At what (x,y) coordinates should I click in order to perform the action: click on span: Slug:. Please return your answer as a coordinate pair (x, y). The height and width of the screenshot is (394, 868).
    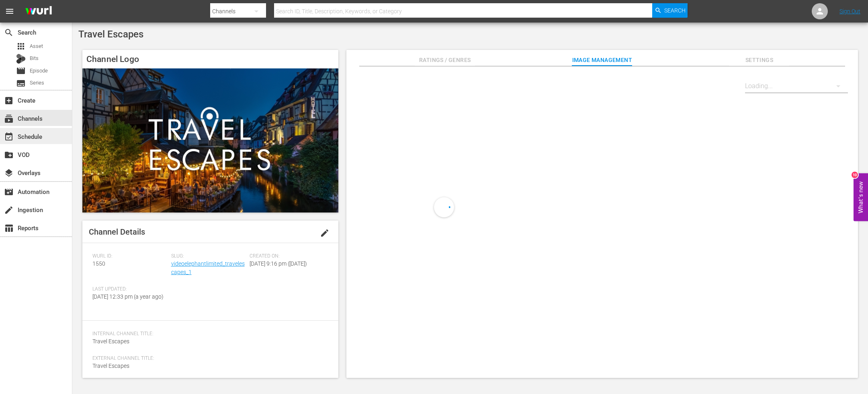
    Looking at the image, I should click on (209, 256).